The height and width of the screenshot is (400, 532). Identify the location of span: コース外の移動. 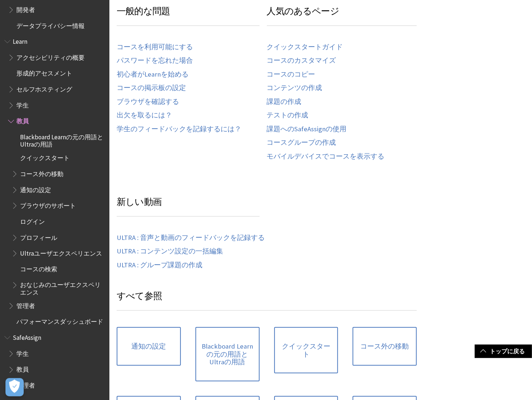
(42, 173).